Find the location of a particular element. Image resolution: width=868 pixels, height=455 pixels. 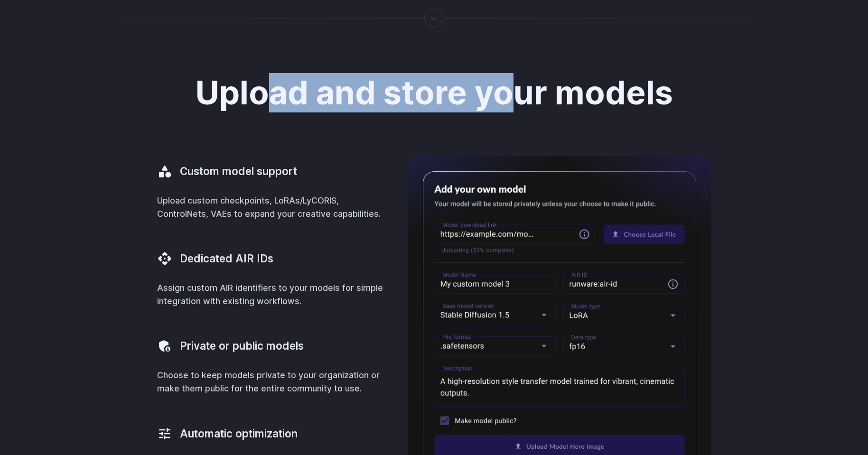

p: Assign custom AIR identifiers to your models for simple integration with existing workflows. is located at coordinates (271, 295).